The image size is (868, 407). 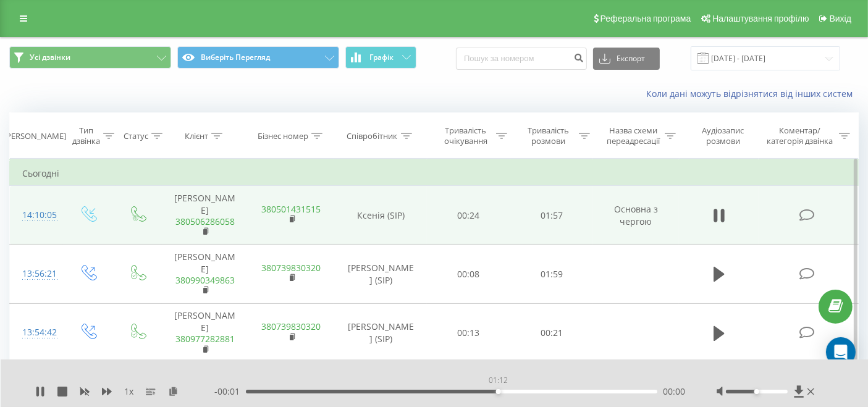 I want to click on button: Усі дзвінки, so click(x=90, y=58).